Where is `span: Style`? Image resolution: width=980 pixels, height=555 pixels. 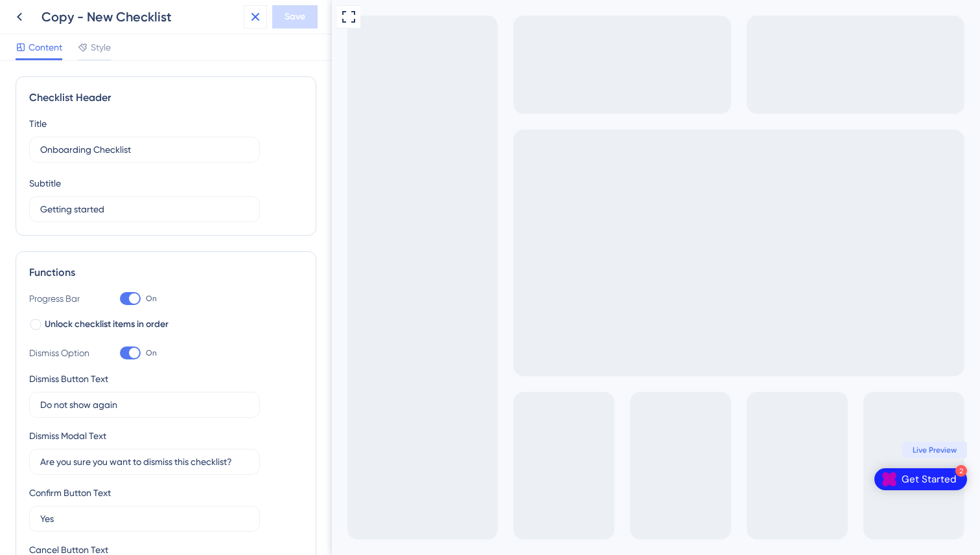
span: Style is located at coordinates (100, 47).